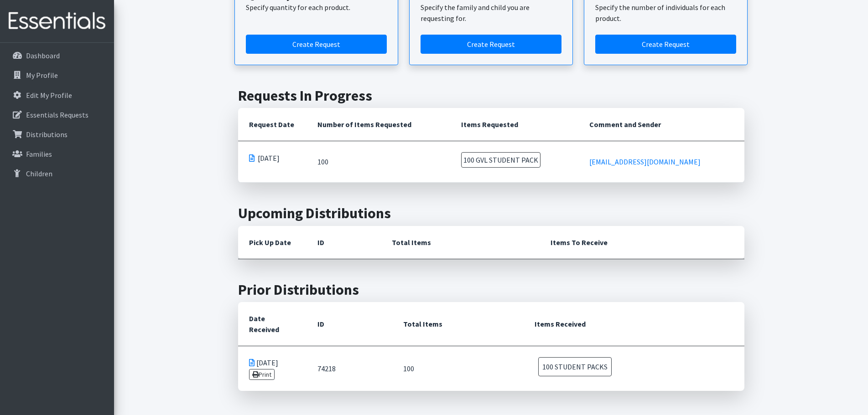 This screenshot has height=415, width=868. Describe the element at coordinates (57, 21) in the screenshot. I see `img: HumanEssentials` at that location.